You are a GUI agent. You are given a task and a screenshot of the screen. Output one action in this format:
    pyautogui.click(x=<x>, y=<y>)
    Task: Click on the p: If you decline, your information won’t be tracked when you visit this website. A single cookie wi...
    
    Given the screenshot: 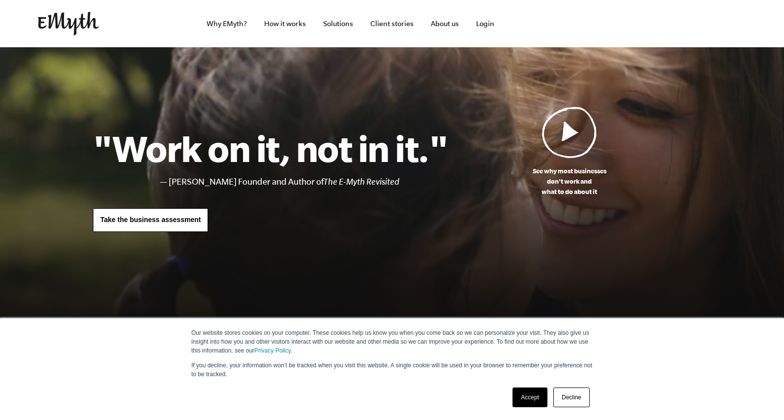 What is the action you would take?
    pyautogui.click(x=392, y=369)
    